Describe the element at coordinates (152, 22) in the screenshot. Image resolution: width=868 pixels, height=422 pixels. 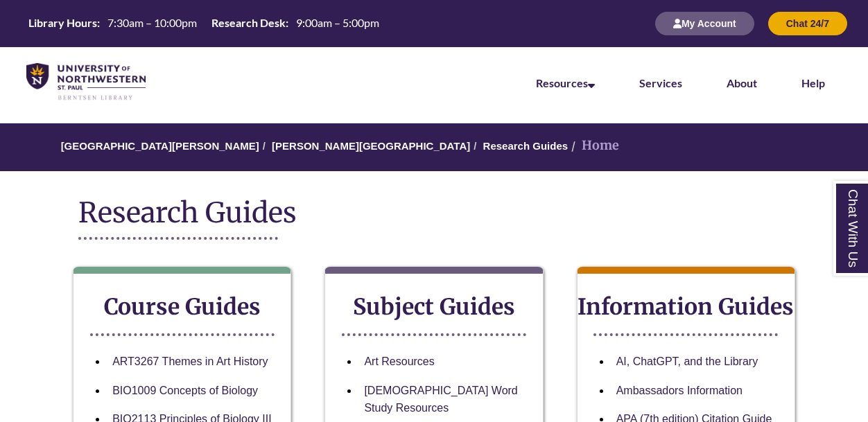
I see `span: 7:30am – 10:00pm` at that location.